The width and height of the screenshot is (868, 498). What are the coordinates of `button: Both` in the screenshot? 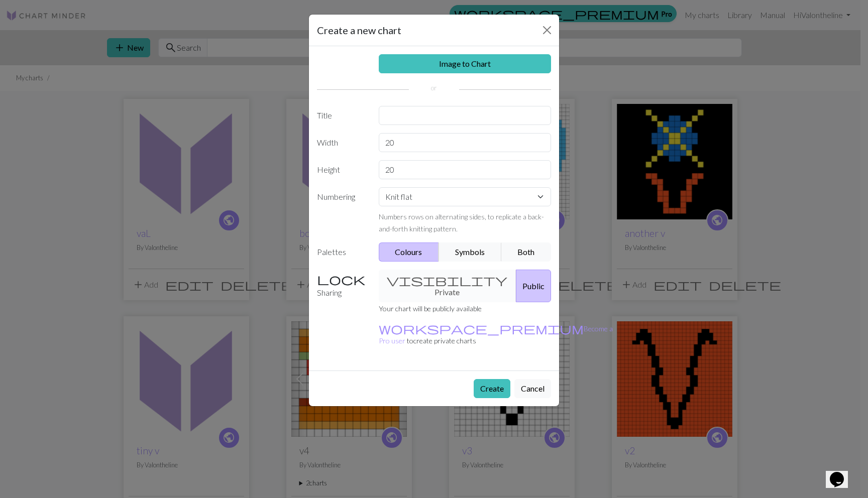 It's located at (526, 252).